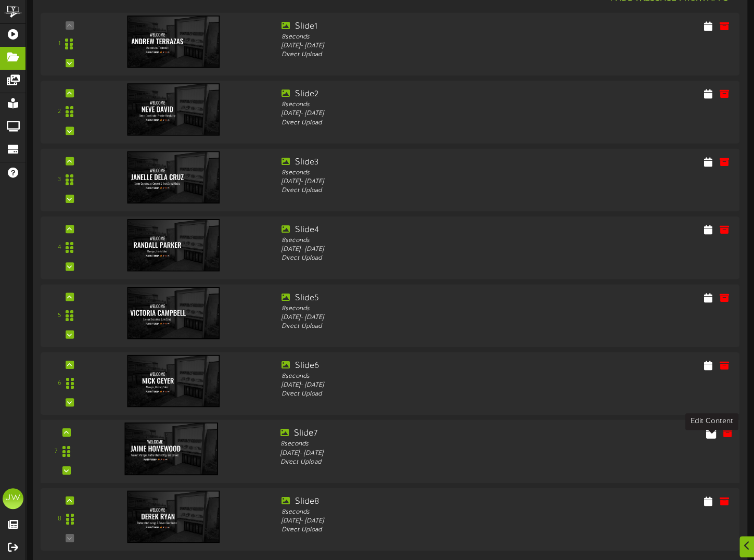 The width and height of the screenshot is (754, 560). I want to click on div: Slide6, so click(419, 366).